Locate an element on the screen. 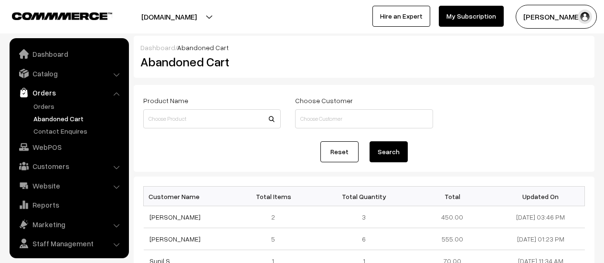  input: Choose Product is located at coordinates (212, 119).